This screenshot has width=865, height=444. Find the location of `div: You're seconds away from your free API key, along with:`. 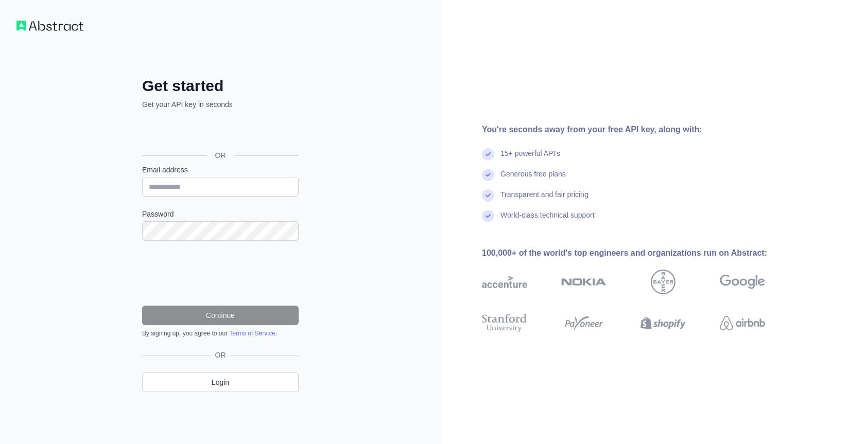

div: You're seconds away from your free API key, along with: is located at coordinates (640, 130).